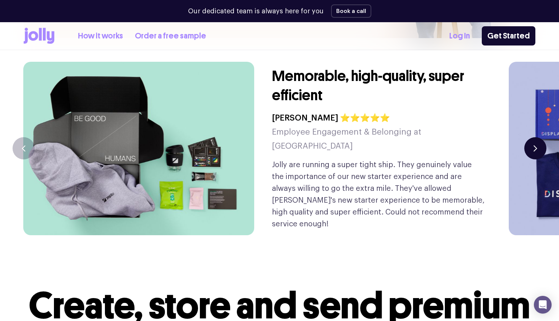 This screenshot has height=321, width=559. Describe the element at coordinates (100, 36) in the screenshot. I see `a: How it works` at that location.